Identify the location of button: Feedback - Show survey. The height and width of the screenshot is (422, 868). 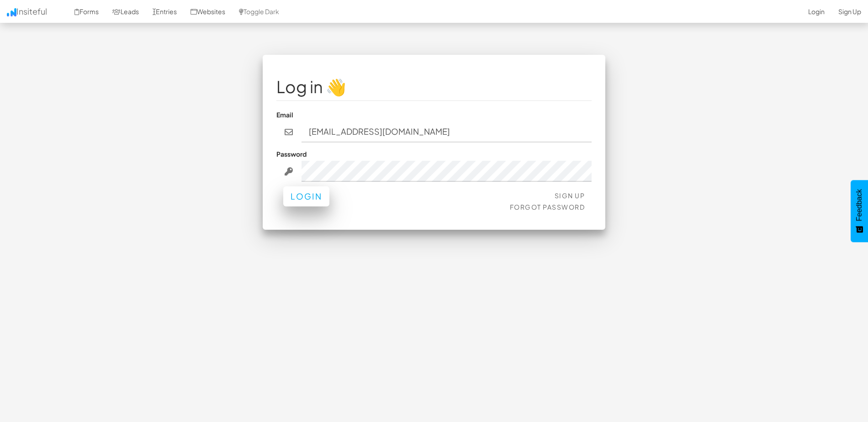
(859, 211).